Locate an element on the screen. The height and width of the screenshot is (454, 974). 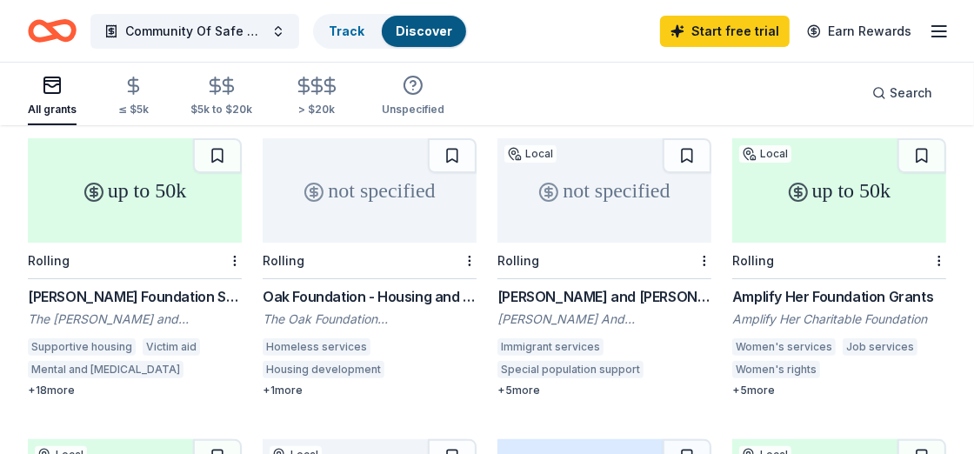
div: Immigrant services is located at coordinates (550, 347).